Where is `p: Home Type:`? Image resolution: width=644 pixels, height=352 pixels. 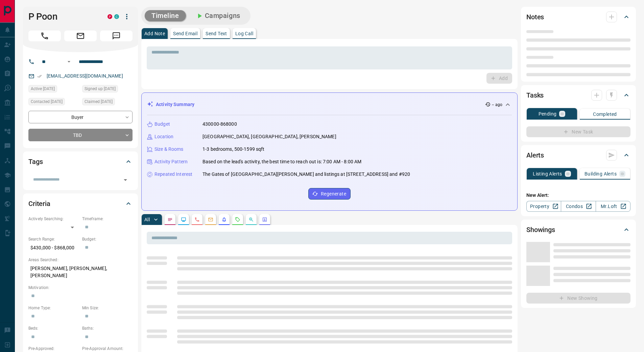
p: Home Type: is located at coordinates (53, 307).